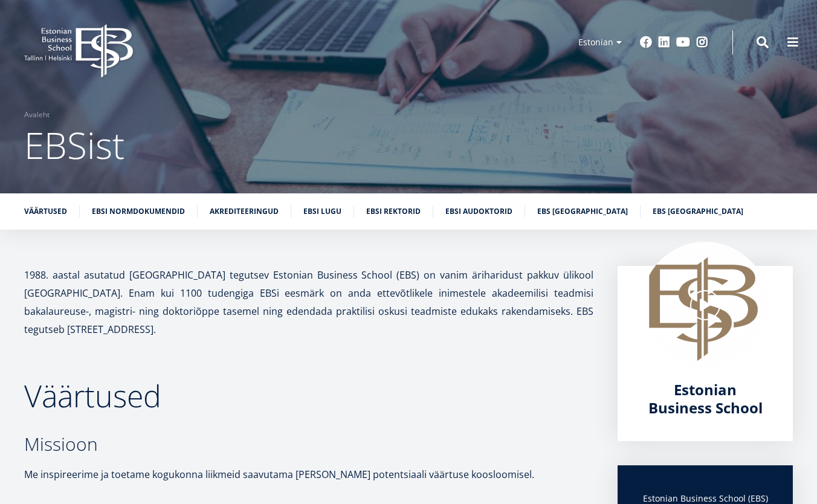 The height and width of the screenshot is (504, 817). Describe the element at coordinates (664, 43) in the screenshot. I see `a: Linkedin` at that location.